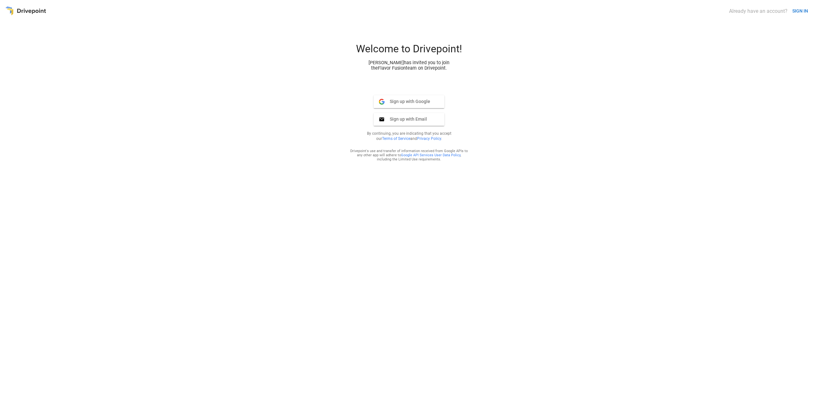 Image resolution: width=818 pixels, height=412 pixels. What do you see at coordinates (396, 139) in the screenshot?
I see `a: Terms of Service` at bounding box center [396, 139].